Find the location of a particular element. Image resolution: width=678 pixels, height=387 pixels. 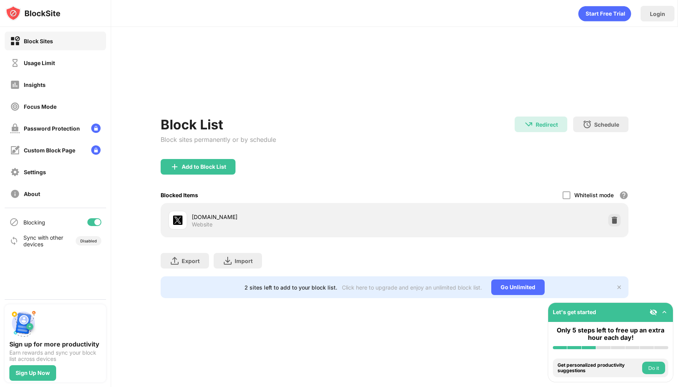

div: Export is located at coordinates (191, 261).